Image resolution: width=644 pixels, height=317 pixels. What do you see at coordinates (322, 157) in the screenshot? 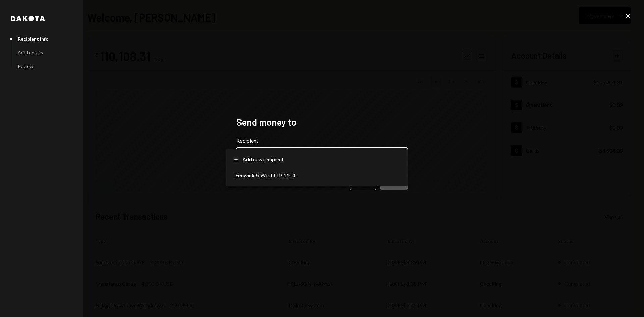
I see `button: Recipient` at bounding box center [322, 157].